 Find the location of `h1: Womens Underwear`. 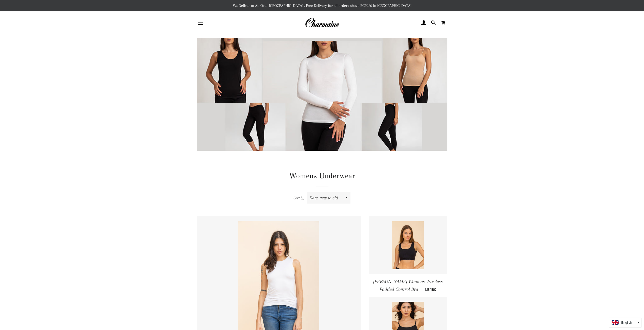

h1: Womens Underwear is located at coordinates (322, 176).